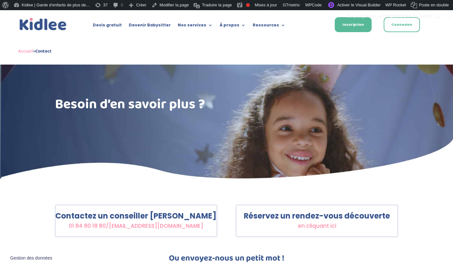  Describe the element at coordinates (87, 226) in the screenshot. I see `a: 01 84 80 18 80` at that location.